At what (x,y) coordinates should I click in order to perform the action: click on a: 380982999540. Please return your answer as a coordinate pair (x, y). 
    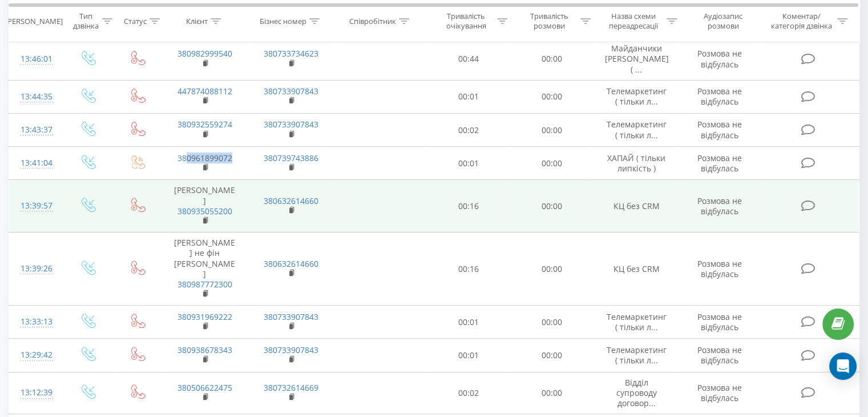
    Looking at the image, I should click on (205, 53).